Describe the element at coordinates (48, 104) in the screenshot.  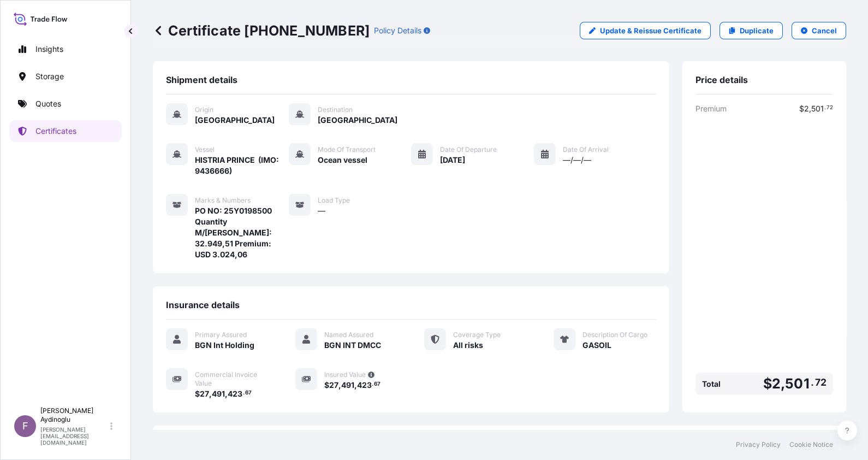
I see `p: Quotes` at that location.